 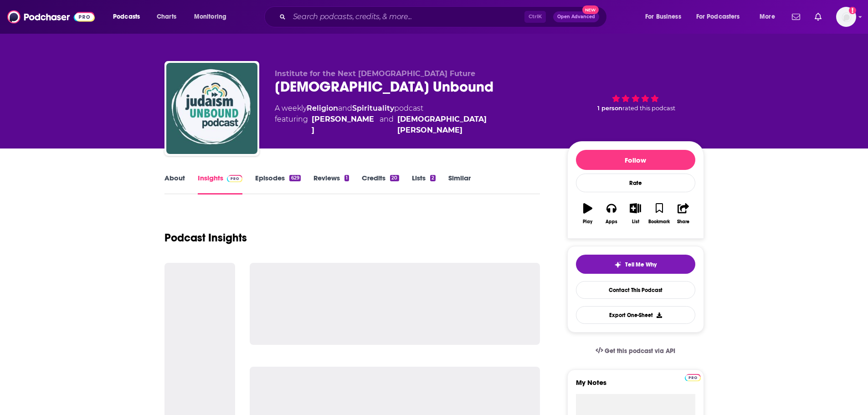 I want to click on label: My Notes, so click(x=635, y=386).